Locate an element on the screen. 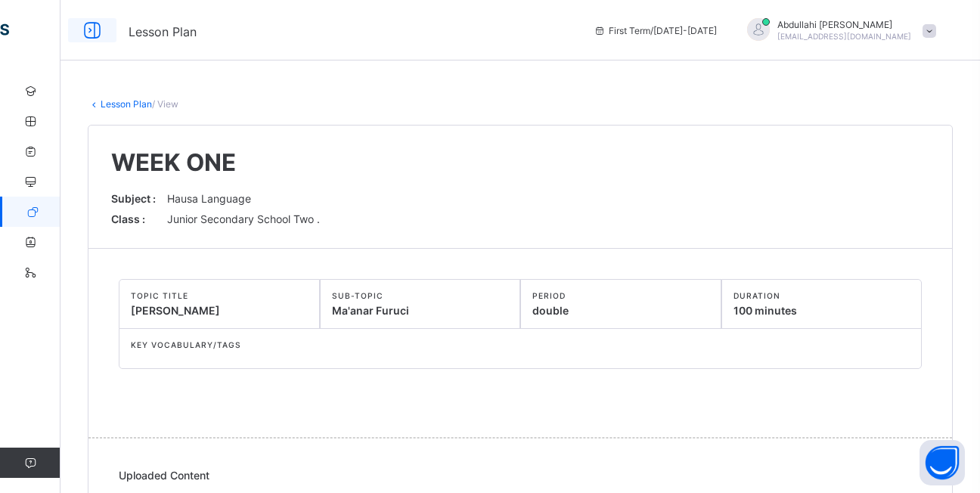  span: double is located at coordinates (551, 310).